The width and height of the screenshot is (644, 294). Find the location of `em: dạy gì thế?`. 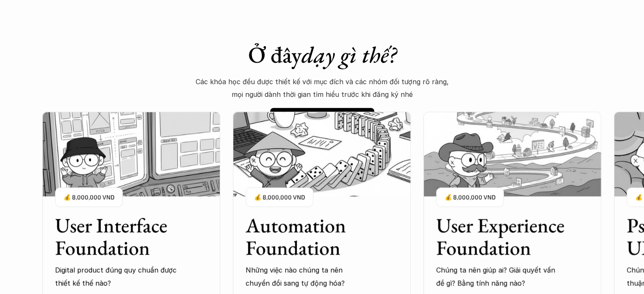

em: dạy gì thế? is located at coordinates (349, 55).